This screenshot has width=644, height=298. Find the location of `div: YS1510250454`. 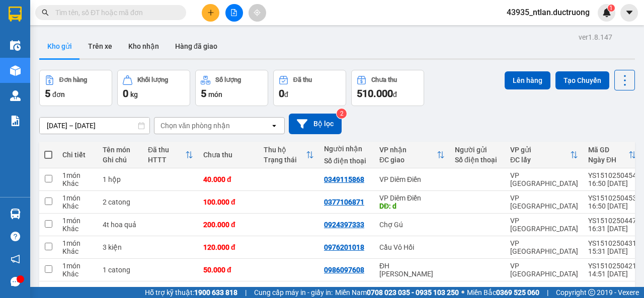

div: YS1510250454 is located at coordinates (612, 175).